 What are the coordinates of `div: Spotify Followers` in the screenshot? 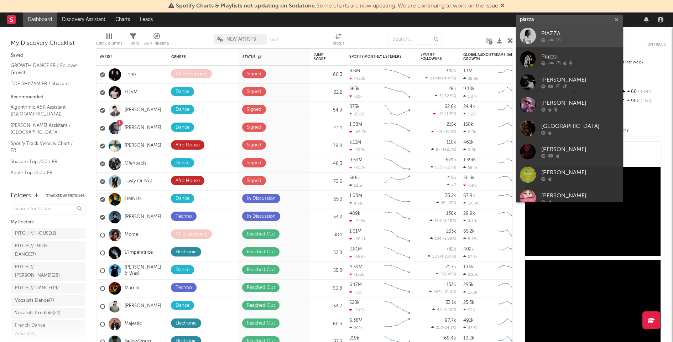 It's located at (433, 57).